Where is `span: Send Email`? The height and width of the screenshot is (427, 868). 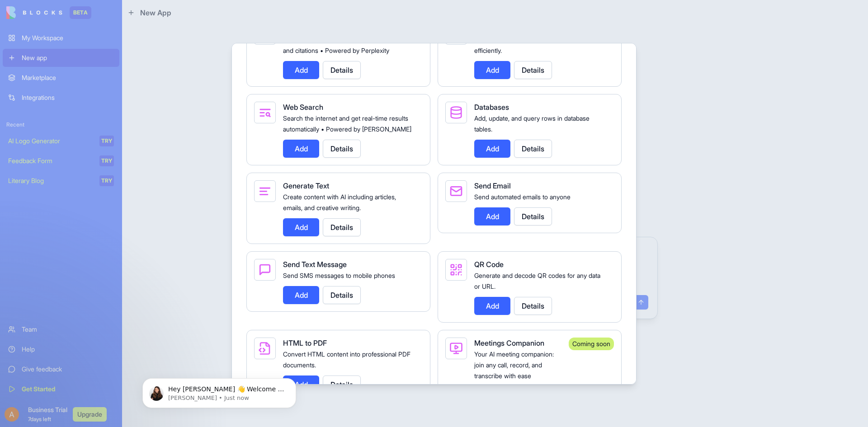
span: Send Email is located at coordinates (492, 186).